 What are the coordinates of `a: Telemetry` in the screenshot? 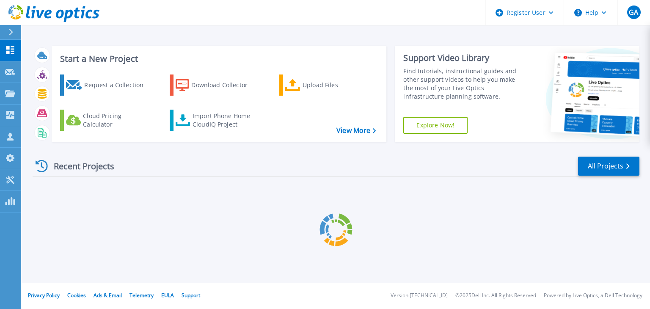 It's located at (141, 295).